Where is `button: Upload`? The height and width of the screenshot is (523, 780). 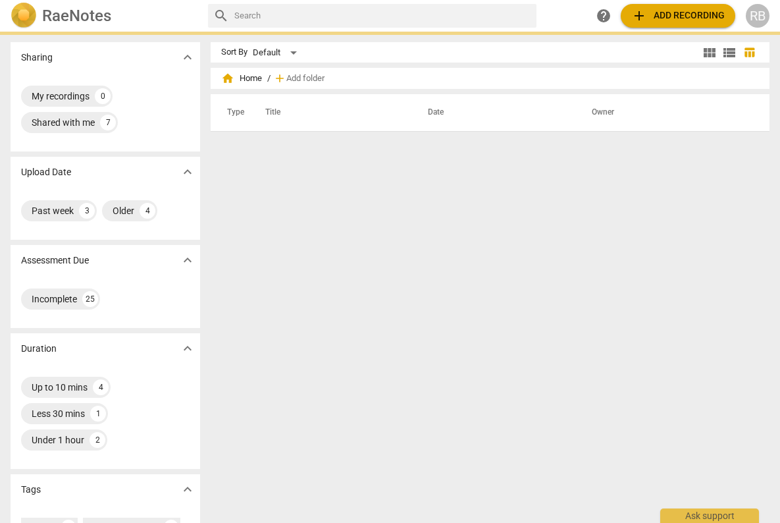 button: Upload is located at coordinates (678, 16).